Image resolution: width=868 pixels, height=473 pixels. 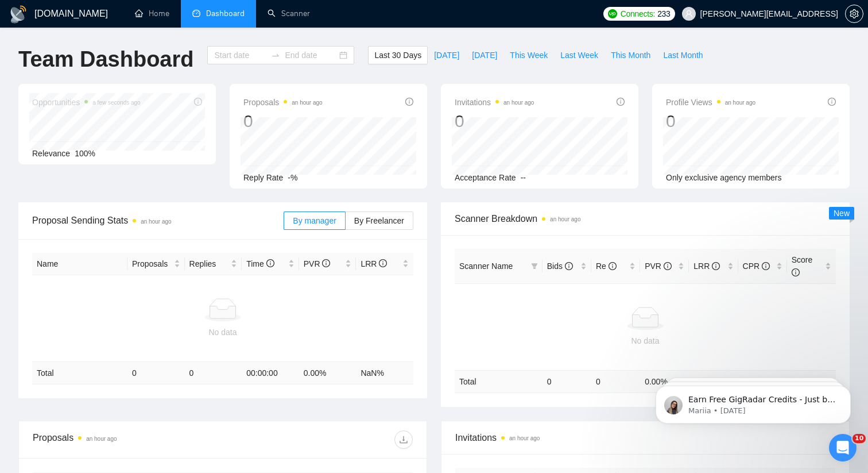 What do you see at coordinates (158, 220) in the screenshot?
I see `span: Proposal Sending Stats` at bounding box center [158, 220].